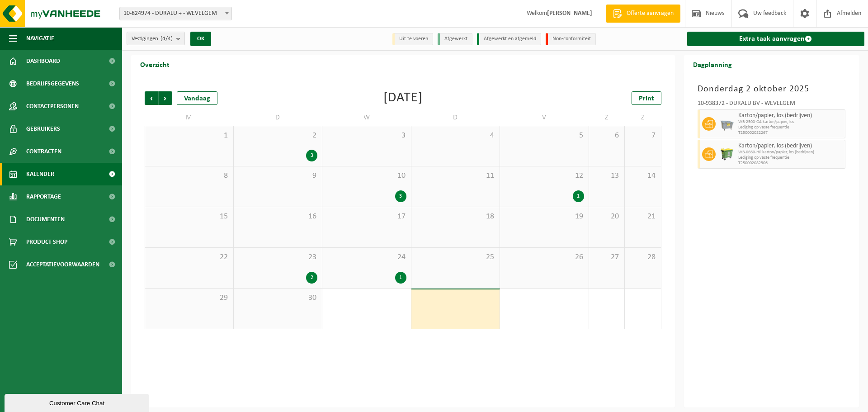 The width and height of the screenshot is (868, 412). Describe the element at coordinates (642, 176) in the screenshot. I see `span: 14` at that location.